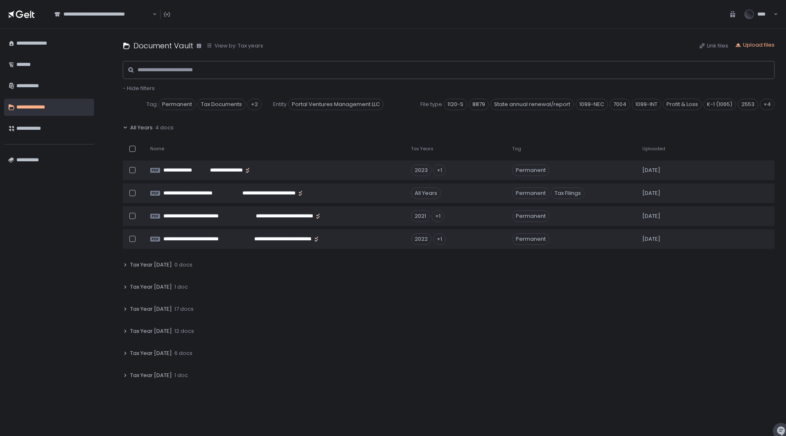 The height and width of the screenshot is (436, 786). Describe the element at coordinates (151, 14) in the screenshot. I see `input: Search for option` at that location.